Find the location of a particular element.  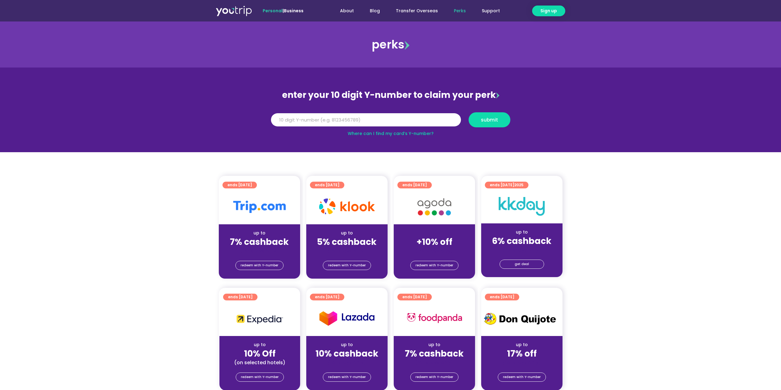

span: get deal is located at coordinates (522, 264).